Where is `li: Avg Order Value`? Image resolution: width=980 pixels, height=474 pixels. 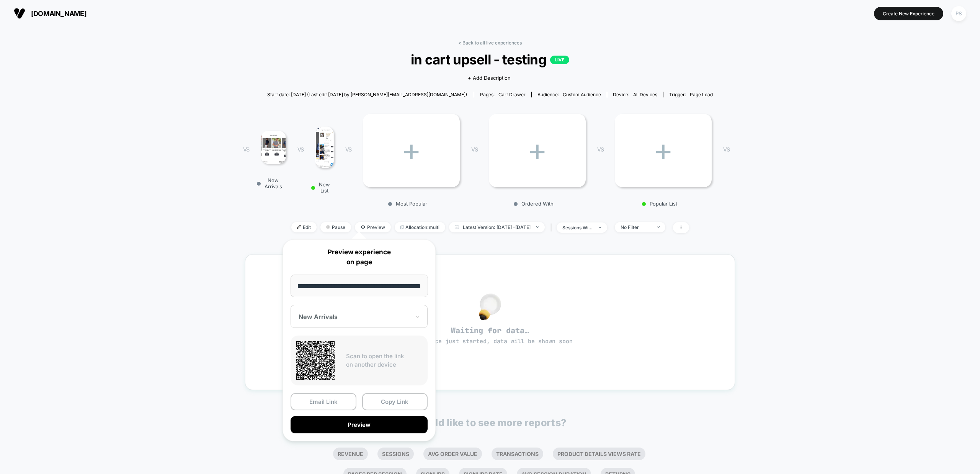
li: Avg Order Value is located at coordinates (453, 453).